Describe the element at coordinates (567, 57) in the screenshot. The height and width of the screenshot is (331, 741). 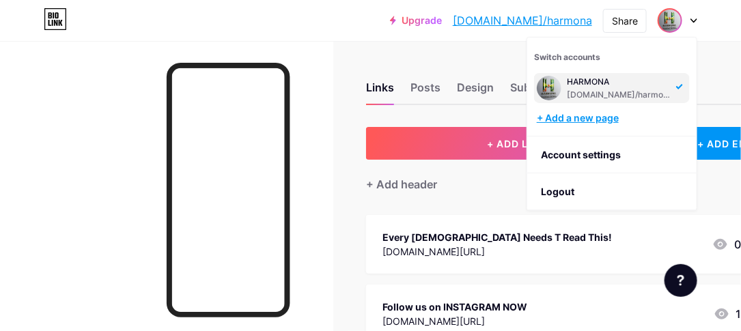
I see `span: Switch accounts` at that location.